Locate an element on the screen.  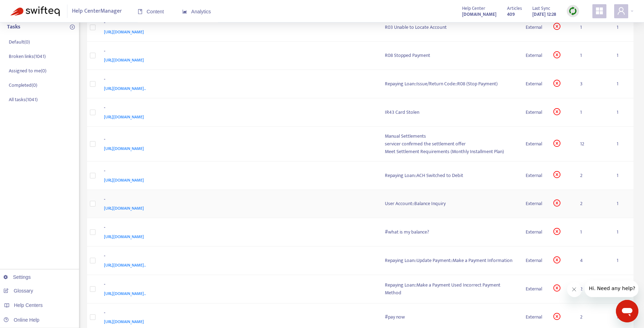
span: Analytics is located at coordinates (197, 11).